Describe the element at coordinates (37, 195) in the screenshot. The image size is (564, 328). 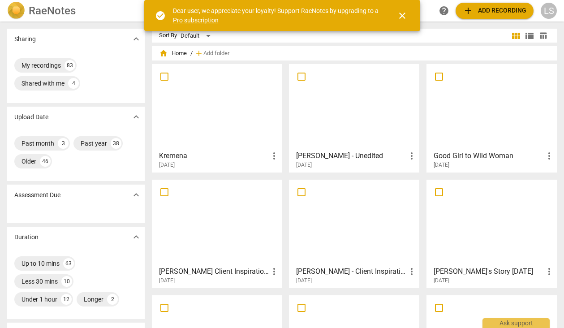
I see `p: Assessment Due` at that location.